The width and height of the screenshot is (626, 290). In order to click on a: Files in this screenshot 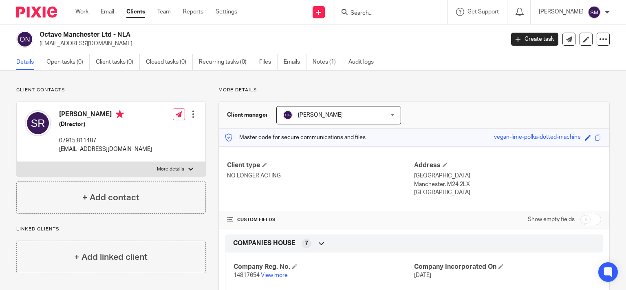, I will do `click(268, 62)`.